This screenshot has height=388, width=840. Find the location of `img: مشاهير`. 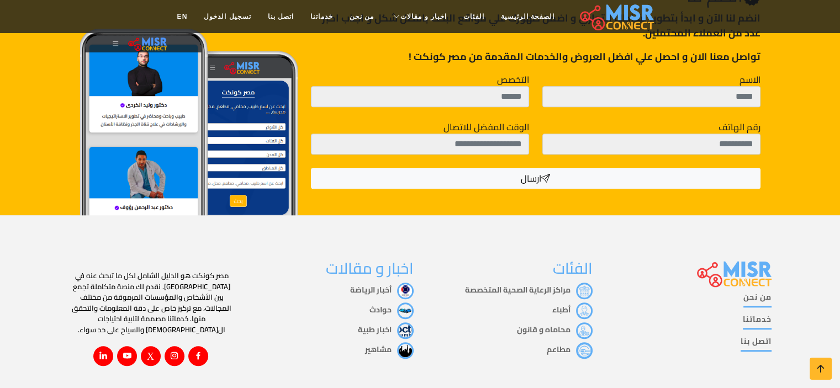

img: مشاهير is located at coordinates (405, 351).